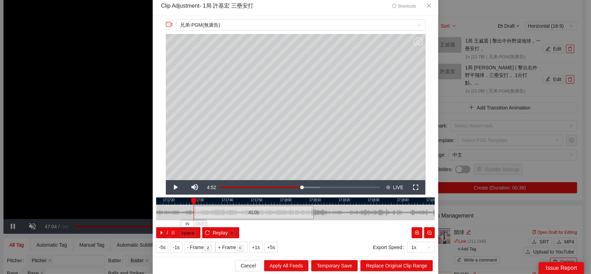 The image size is (591, 274). I want to click on kbd: c, so click(241, 248).